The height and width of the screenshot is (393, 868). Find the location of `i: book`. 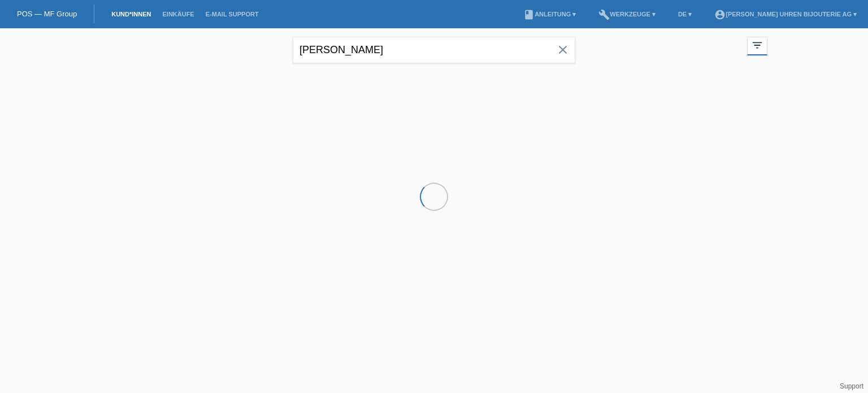

i: book is located at coordinates (529, 15).